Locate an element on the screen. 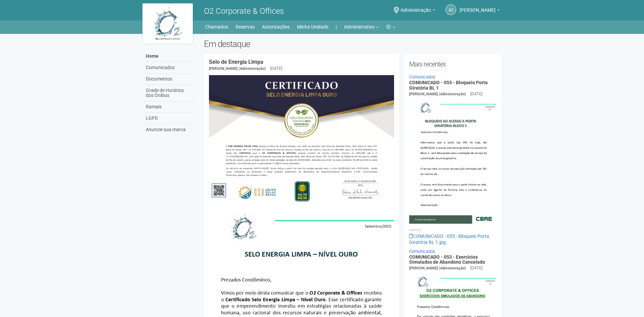 Image resolution: width=644 pixels, height=317 pixels. span: O2 Corporate & Offices is located at coordinates (244, 11).